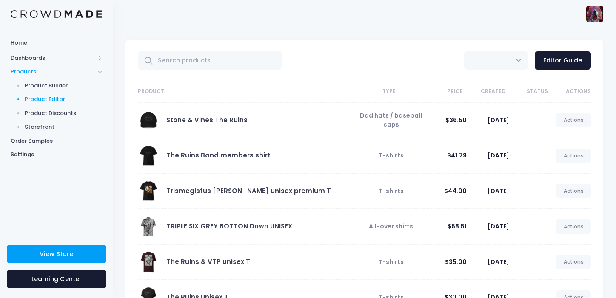  What do you see at coordinates (56, 141) in the screenshot?
I see `span: Order Samples` at bounding box center [56, 141].